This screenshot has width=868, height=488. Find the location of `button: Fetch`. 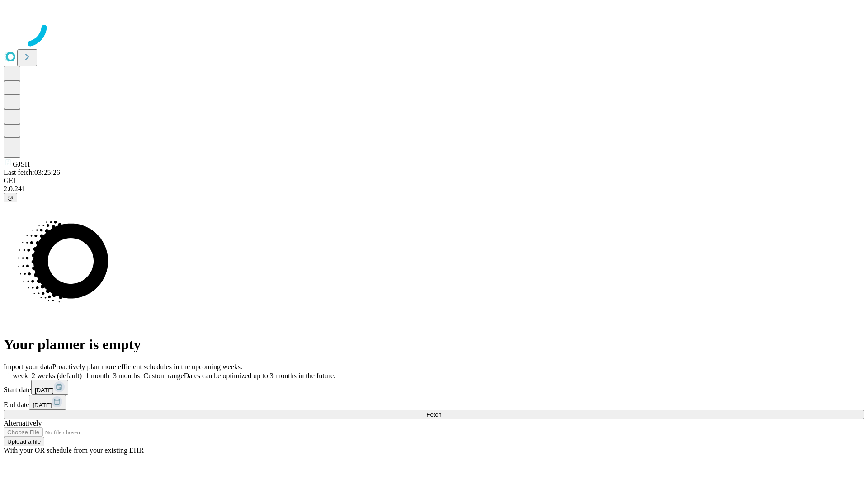

button: Fetch is located at coordinates (434, 414).